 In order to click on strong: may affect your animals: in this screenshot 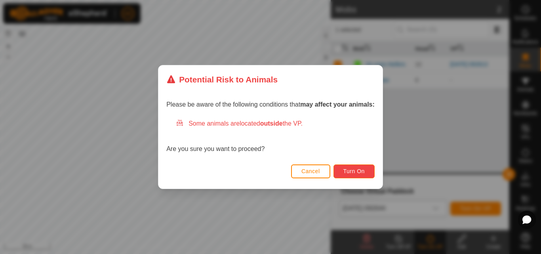, I will do `click(337, 104)`.